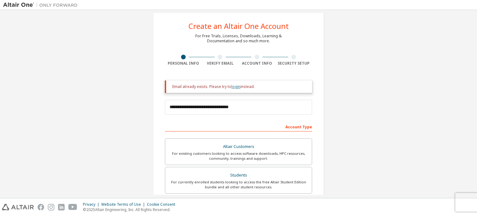  I want to click on div: Privacy, so click(92, 204).